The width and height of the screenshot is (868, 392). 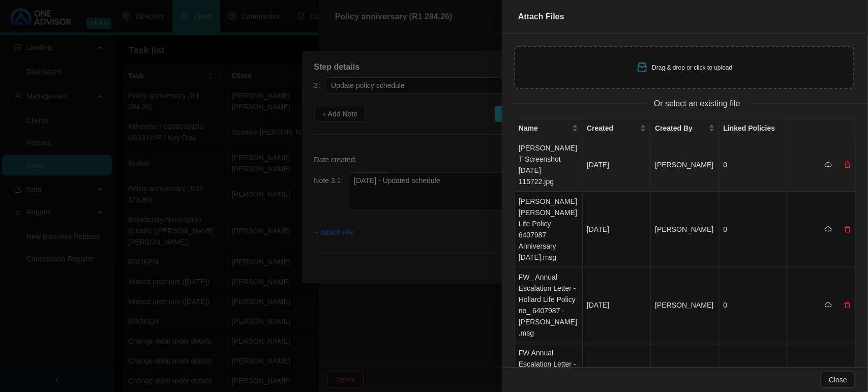 What do you see at coordinates (541, 16) in the screenshot?
I see `span: Attach Files` at bounding box center [541, 16].